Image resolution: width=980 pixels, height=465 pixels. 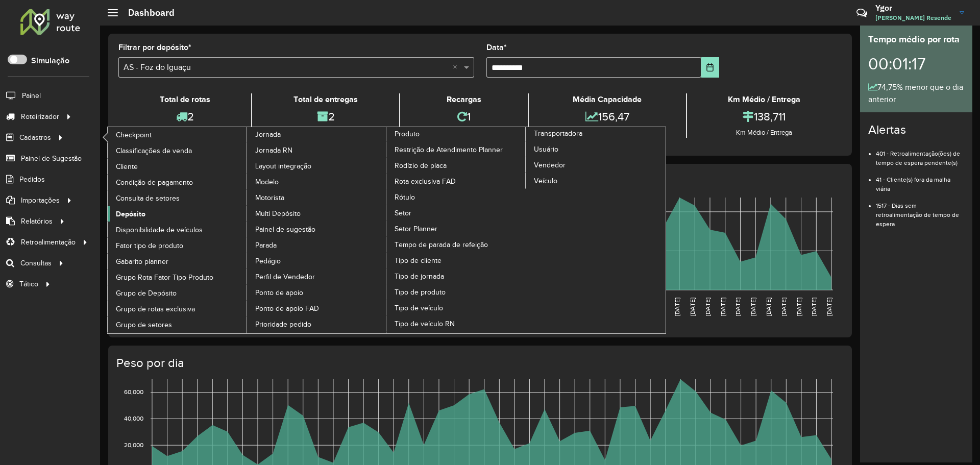 What do you see at coordinates (134, 419) in the screenshot?
I see `text: 40,000` at bounding box center [134, 419].